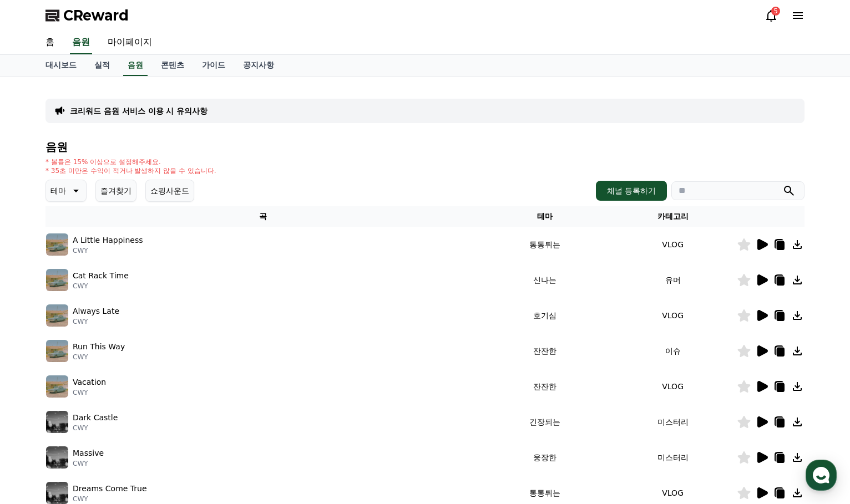 Image resolution: width=850 pixels, height=504 pixels. What do you see at coordinates (87, 15) in the screenshot?
I see `a: CReward` at bounding box center [87, 15].